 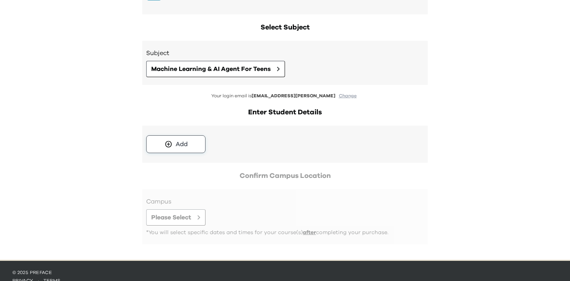 What do you see at coordinates (285, 96) in the screenshot?
I see `p: Your login email is` at bounding box center [285, 96].